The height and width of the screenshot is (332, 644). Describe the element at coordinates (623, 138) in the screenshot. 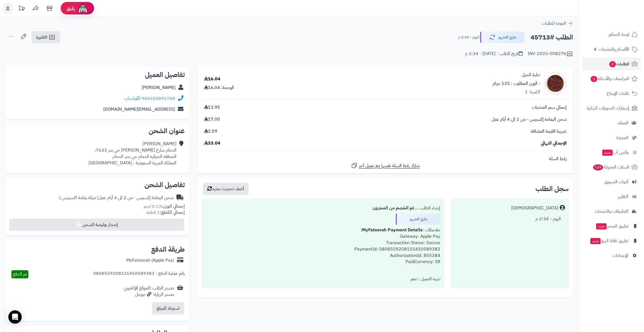

I see `span: المدونة` at that location.